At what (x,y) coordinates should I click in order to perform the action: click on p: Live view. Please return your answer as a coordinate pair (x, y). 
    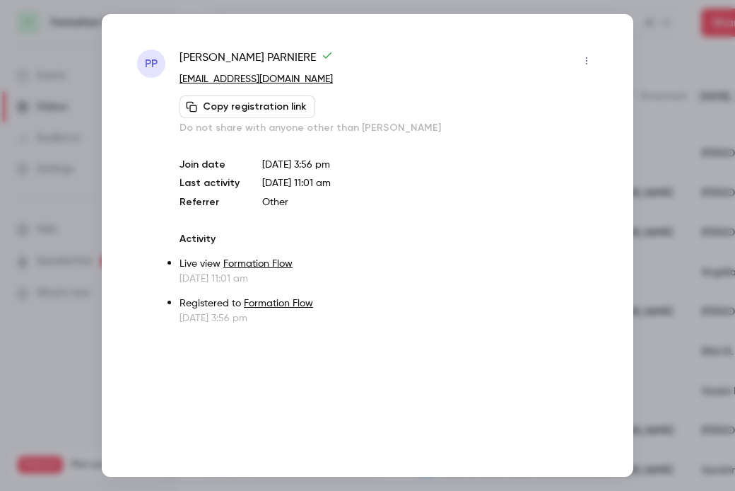
    Looking at the image, I should click on (389, 264).